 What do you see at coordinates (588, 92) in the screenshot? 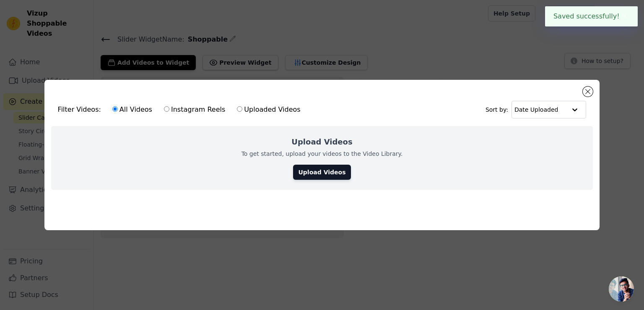
I see `button: Close modal` at bounding box center [588, 92].